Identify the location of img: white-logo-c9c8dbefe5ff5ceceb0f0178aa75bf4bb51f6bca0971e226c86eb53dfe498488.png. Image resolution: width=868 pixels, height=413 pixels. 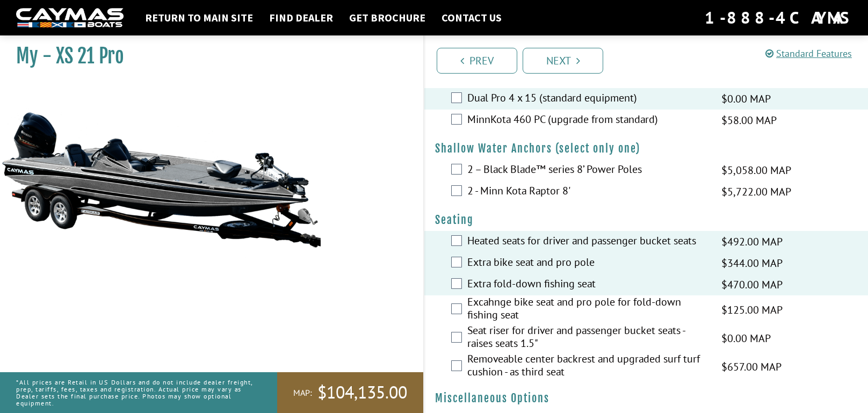
(70, 18).